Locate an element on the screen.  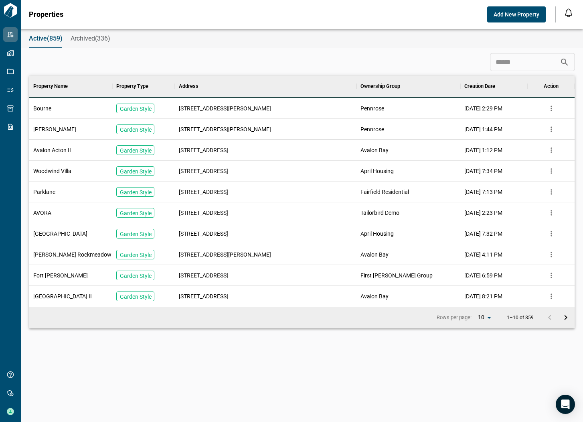
span: Add New Property is located at coordinates (517, 14).